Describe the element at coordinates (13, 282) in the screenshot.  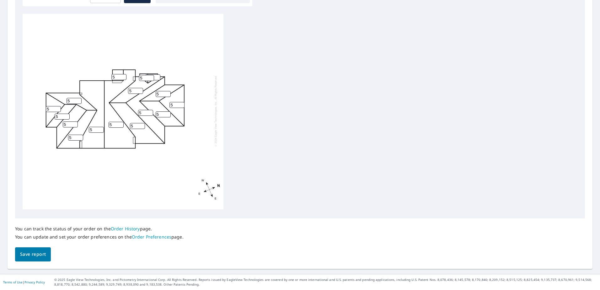
I see `a: Terms of Use` at that location.